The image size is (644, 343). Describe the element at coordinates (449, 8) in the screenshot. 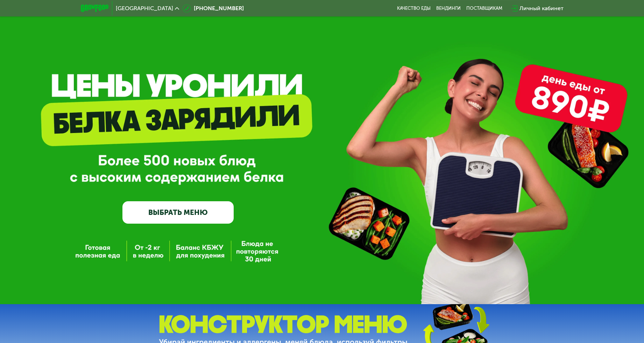

I see `a: Вендинги` at that location.